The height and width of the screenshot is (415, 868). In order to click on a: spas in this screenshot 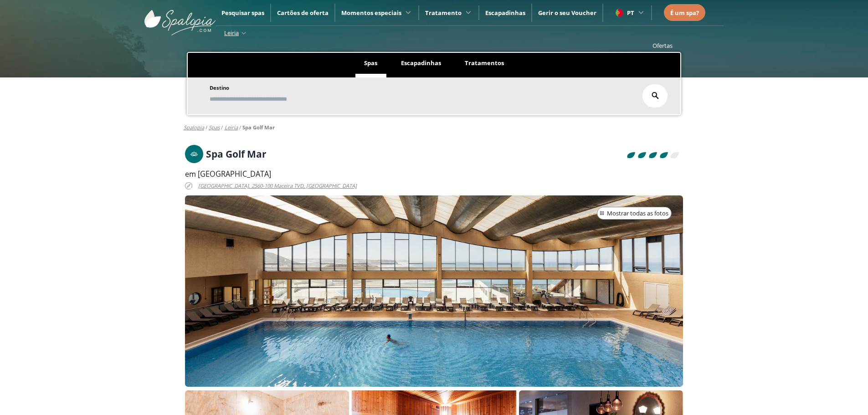, I will do `click(214, 127)`.